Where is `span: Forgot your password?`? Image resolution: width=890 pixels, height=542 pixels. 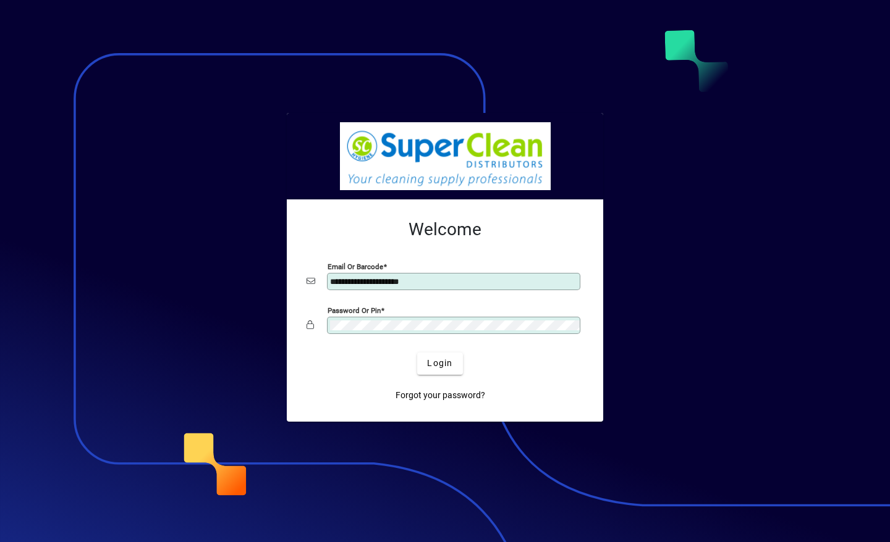 span: Forgot your password? is located at coordinates (440, 395).